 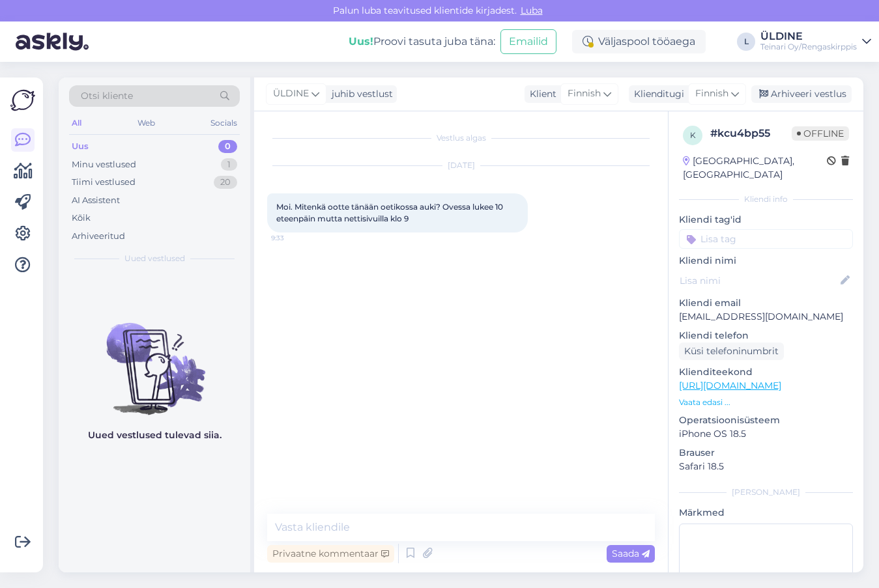 I want to click on span: Luba, so click(x=531, y=10).